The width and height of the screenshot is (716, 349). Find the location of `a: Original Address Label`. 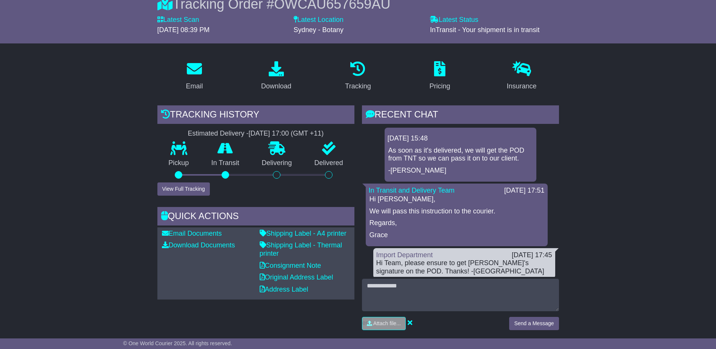

a: Original Address Label is located at coordinates (296, 277).